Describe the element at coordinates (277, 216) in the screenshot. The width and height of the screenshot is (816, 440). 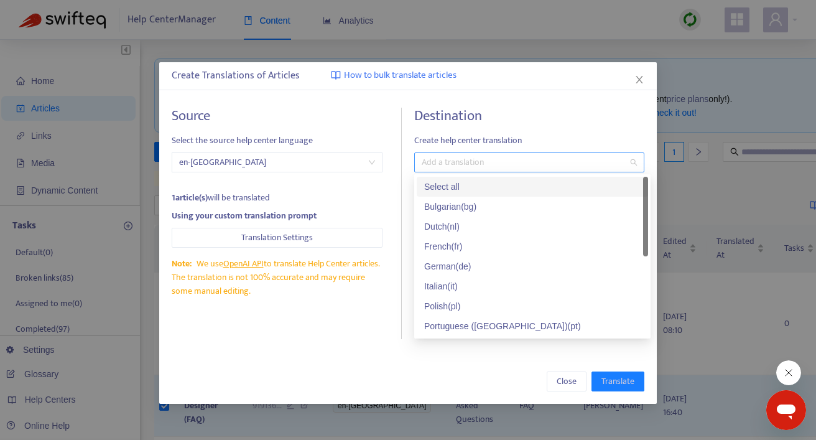
I see `div: Using your custom translation prompt` at that location.